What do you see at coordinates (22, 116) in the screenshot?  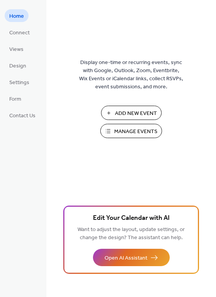 I see `span: Contact Us` at bounding box center [22, 116].